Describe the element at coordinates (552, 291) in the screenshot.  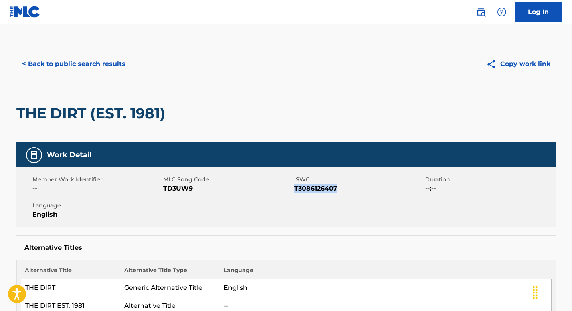
I see `div: Chat Widget` at that location.